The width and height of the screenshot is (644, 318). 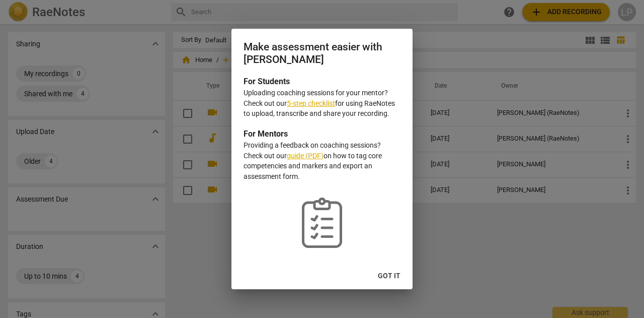 I want to click on a: guide (PDF), so click(x=305, y=156).